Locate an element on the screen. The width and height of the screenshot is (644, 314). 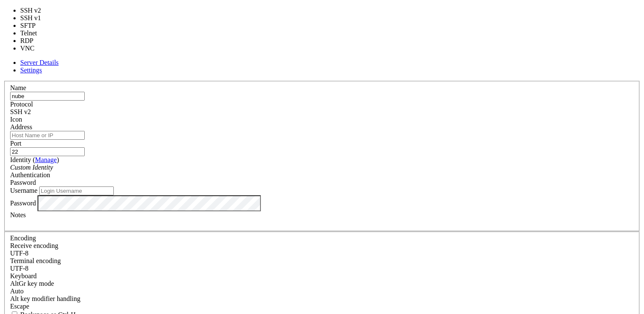
li: VNC is located at coordinates (36, 49).